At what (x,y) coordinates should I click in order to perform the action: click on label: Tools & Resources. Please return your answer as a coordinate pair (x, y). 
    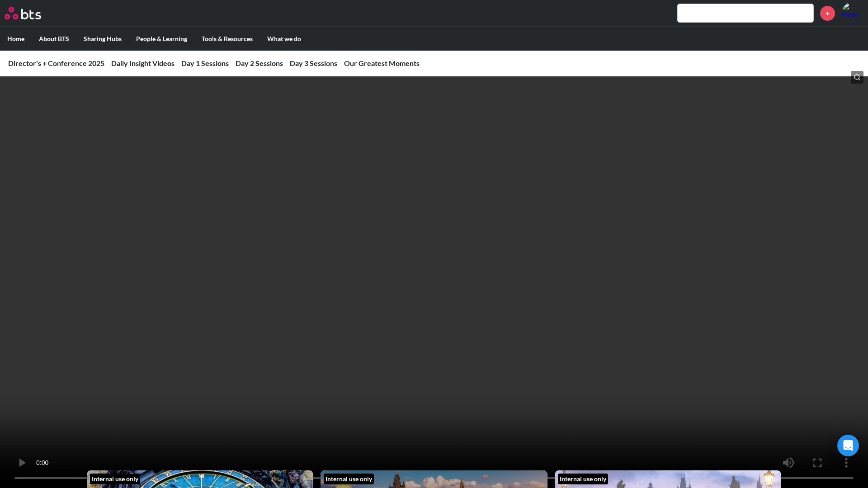
    Looking at the image, I should click on (226, 39).